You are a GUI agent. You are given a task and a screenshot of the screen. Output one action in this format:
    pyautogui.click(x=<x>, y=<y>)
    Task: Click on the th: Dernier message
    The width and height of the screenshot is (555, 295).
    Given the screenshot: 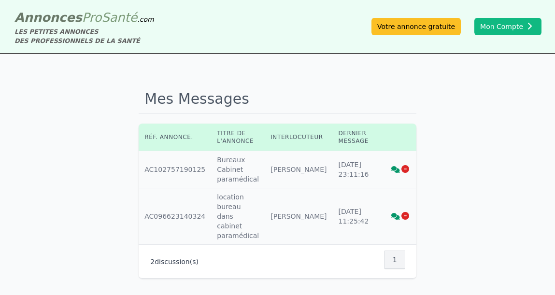 What is the action you would take?
    pyautogui.click(x=354, y=137)
    